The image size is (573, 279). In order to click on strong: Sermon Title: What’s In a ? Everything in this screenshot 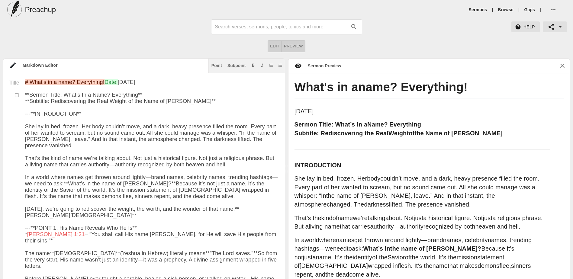, I will do `click(358, 124)`.